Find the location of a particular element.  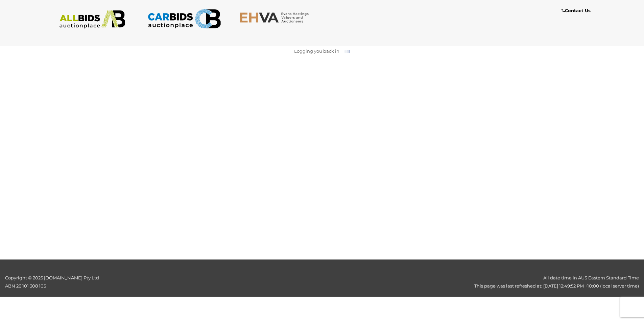

img: EHVA.com.au is located at coordinates (276, 17).